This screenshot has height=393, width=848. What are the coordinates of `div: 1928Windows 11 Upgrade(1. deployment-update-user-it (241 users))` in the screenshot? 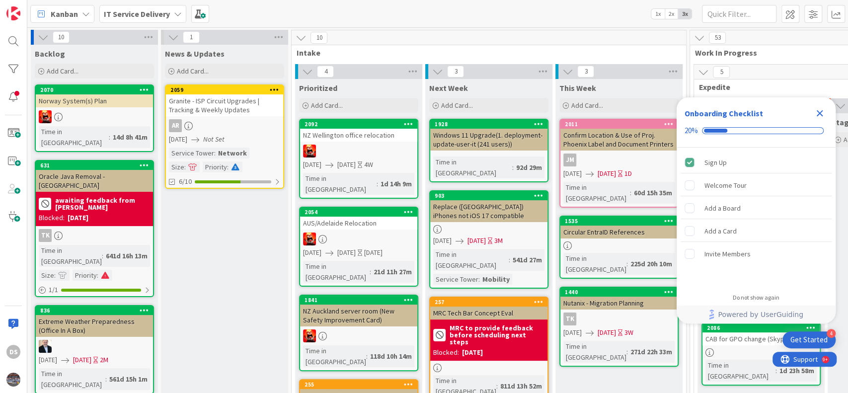 It's located at (489, 135).